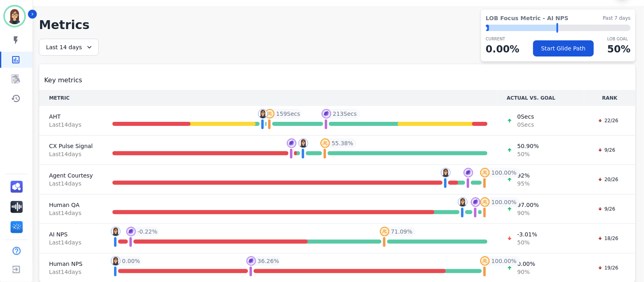 This screenshot has width=644, height=282. What do you see at coordinates (608, 268) in the screenshot?
I see `div: 19/26` at bounding box center [608, 268].